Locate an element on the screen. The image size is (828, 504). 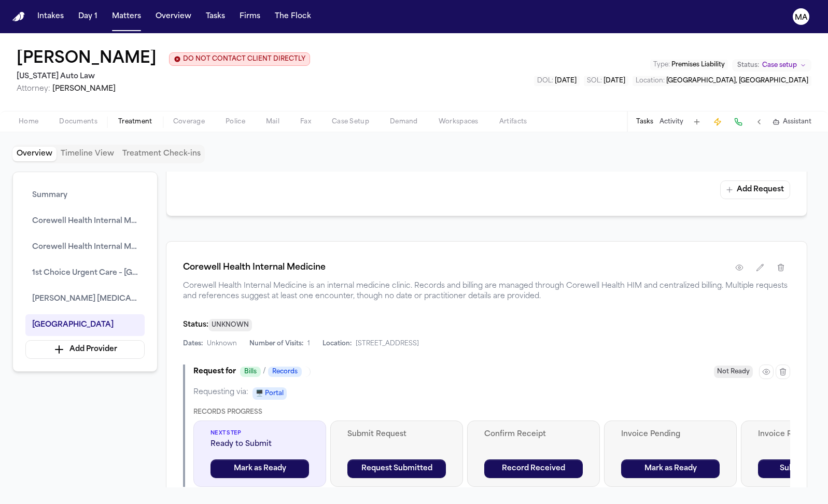
button: Request Submitted is located at coordinates (396, 469).